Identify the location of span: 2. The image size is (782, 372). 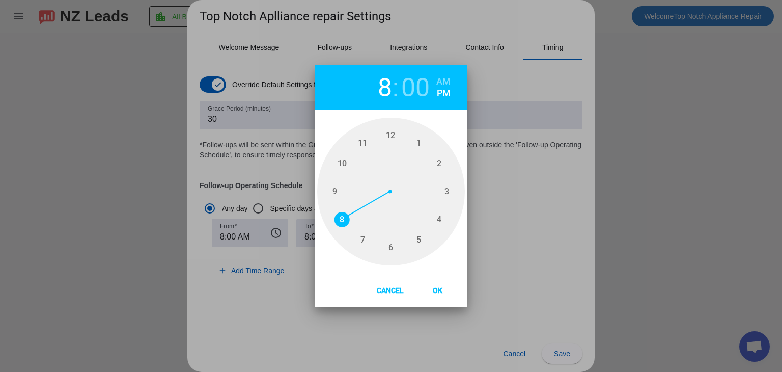
(439, 164).